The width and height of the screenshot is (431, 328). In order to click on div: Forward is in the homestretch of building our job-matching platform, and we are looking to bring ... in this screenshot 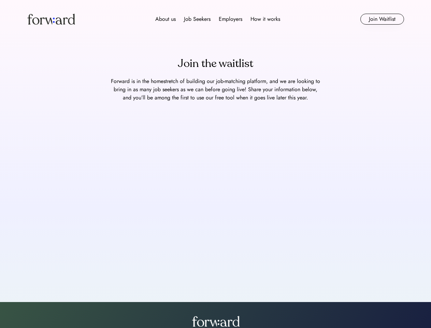, I will do `click(216, 89)`.